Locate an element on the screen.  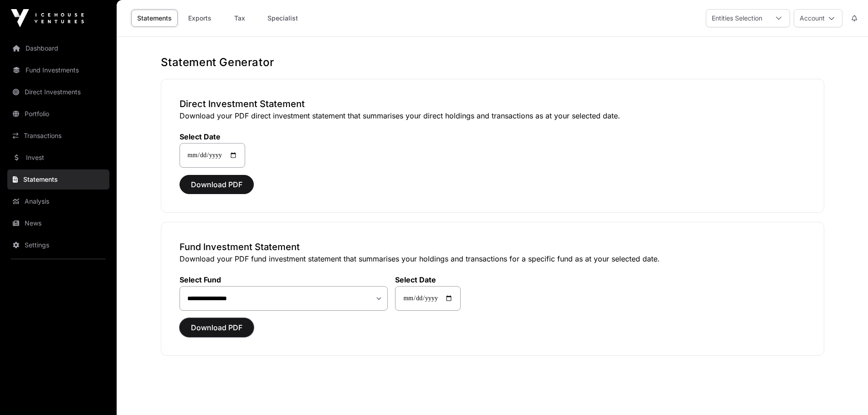
div: Entities Selection is located at coordinates (737, 18).